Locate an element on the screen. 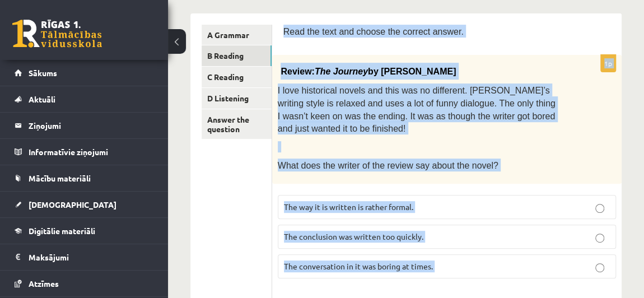 Image resolution: width=644 pixels, height=298 pixels. a: Informatīvie ziņojumi is located at coordinates (84, 152).